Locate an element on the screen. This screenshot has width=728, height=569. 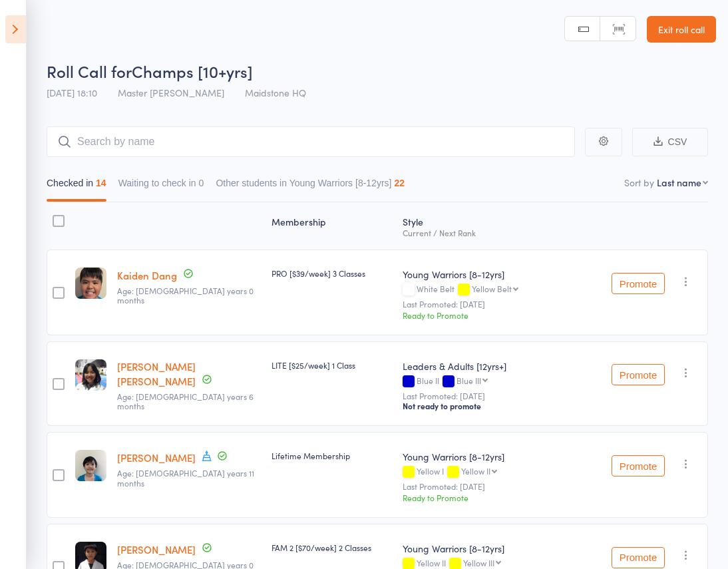
div: Current / Next Rank is located at coordinates (502, 232).